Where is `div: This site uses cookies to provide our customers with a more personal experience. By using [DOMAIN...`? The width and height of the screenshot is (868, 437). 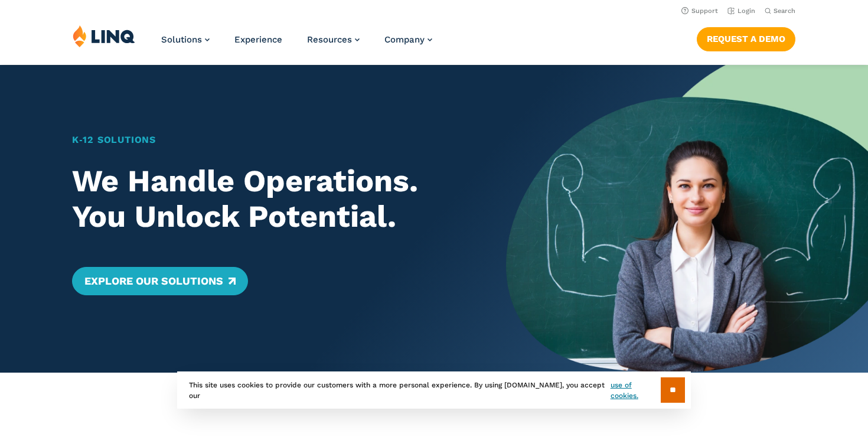
div: This site uses cookies to provide our customers with a more personal experience. By using [DOMAIN... is located at coordinates (434, 389).